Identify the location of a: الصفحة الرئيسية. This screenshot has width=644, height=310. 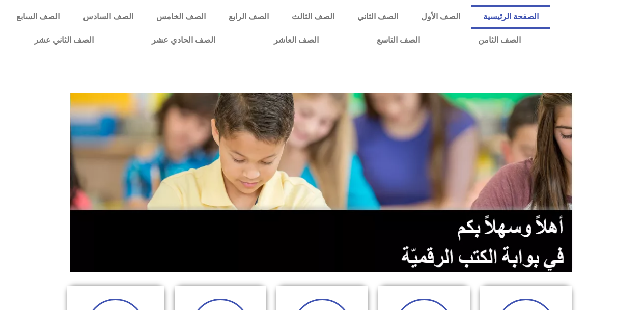
(511, 17).